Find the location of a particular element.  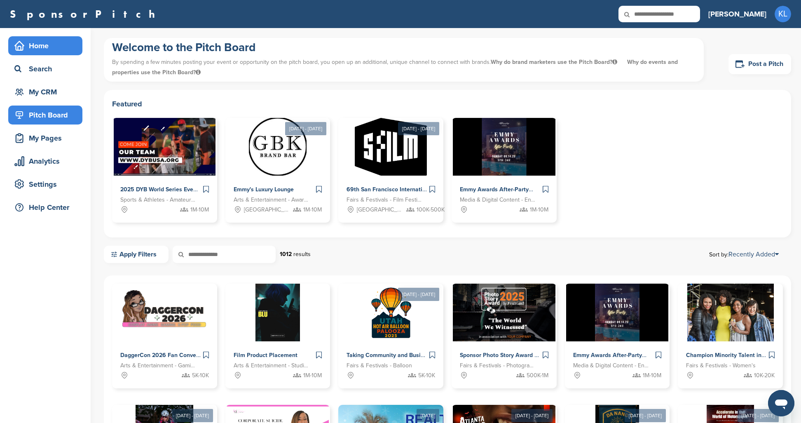

span: Fairs & Festivals - Photography is located at coordinates (498, 366).